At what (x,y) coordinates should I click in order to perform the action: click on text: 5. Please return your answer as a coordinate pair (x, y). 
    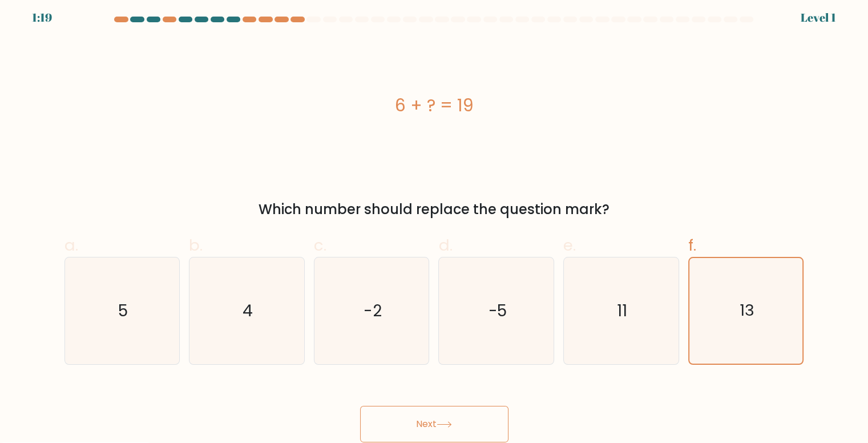
    Looking at the image, I should click on (123, 311).